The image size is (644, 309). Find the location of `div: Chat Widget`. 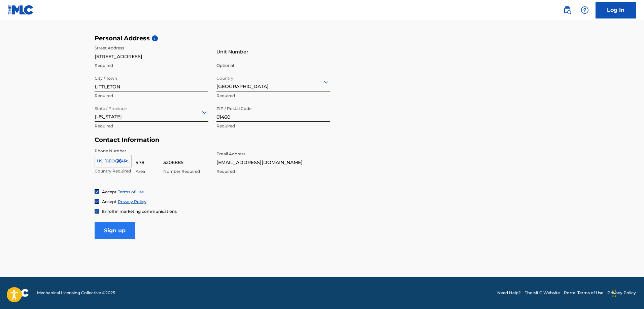

div: Chat Widget is located at coordinates (627, 293).